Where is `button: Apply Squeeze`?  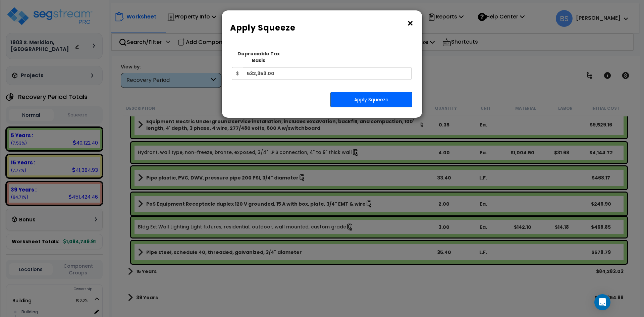 button: Apply Squeeze is located at coordinates (372, 100).